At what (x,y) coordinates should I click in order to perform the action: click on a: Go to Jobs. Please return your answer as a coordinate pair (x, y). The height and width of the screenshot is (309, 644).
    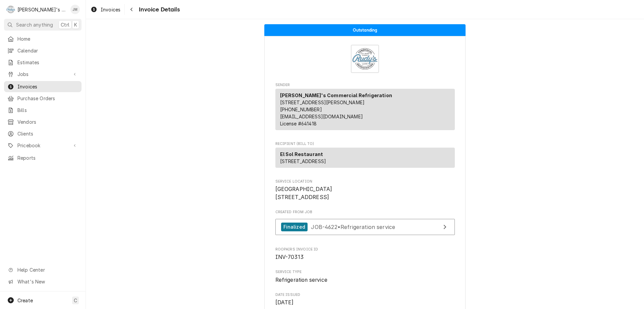
    Looking at the image, I should click on (43, 74).